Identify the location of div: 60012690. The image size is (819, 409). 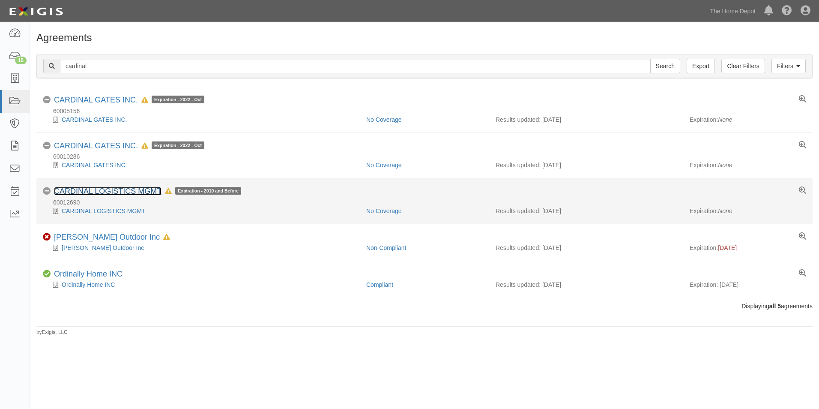
(427, 202).